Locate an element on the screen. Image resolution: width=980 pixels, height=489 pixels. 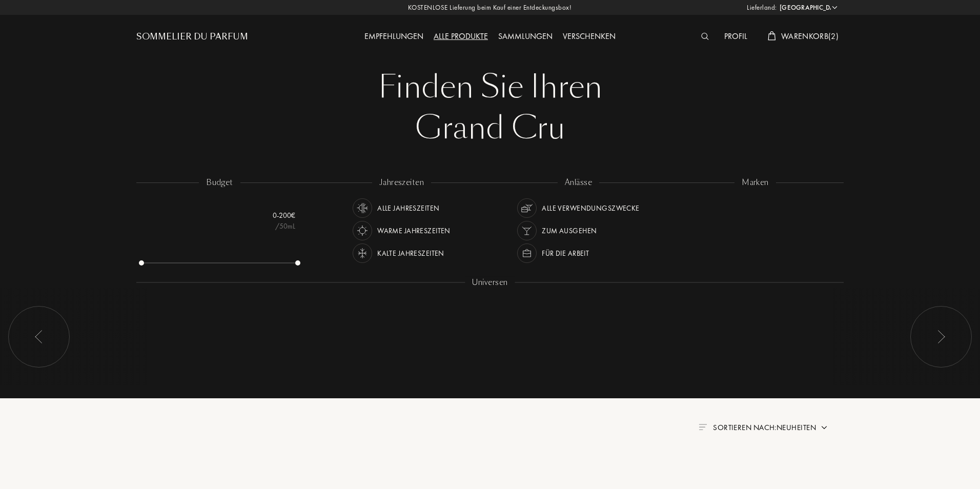
span: Sortieren nach: Neuheiten is located at coordinates (764, 428).